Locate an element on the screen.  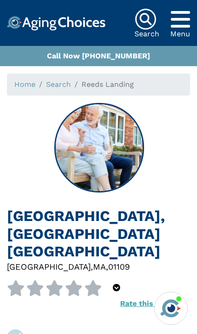
img: avatar is located at coordinates (171, 309).